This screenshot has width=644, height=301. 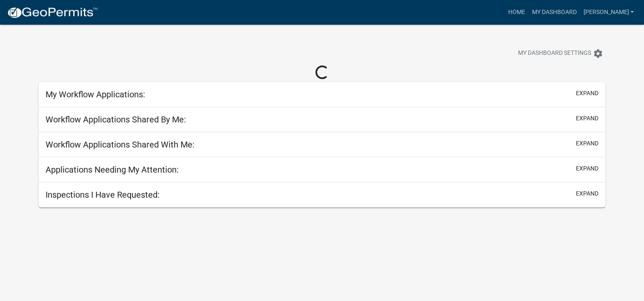 I want to click on h5: Applications Needing My Attention:, so click(x=112, y=170).